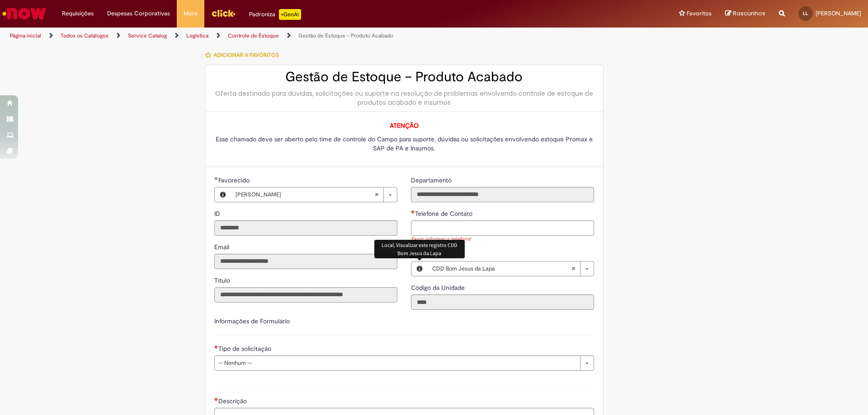 The height and width of the screenshot is (415, 868). I want to click on div: Favor informar o telefone!, so click(502, 240).